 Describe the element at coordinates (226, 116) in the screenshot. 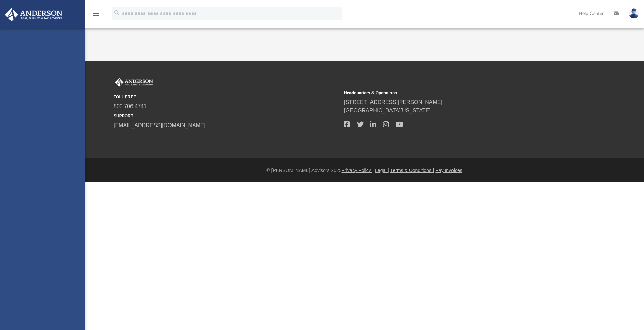

I see `small: SUPPORT` at that location.